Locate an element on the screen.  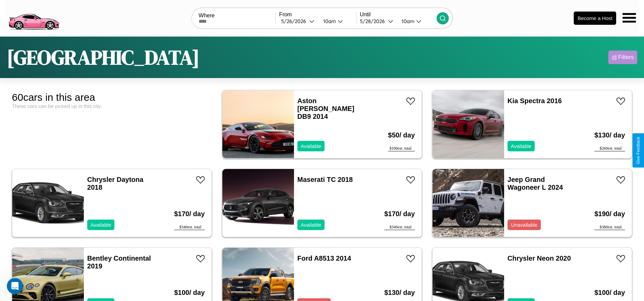
button: 5/26/2026 is located at coordinates (298, 21).